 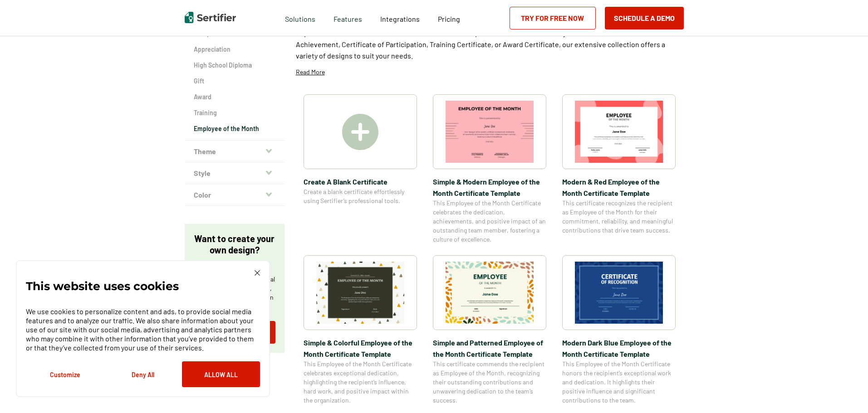 I want to click on img: Simple & Modern Employee of the Month Certificate Template, so click(x=490, y=132).